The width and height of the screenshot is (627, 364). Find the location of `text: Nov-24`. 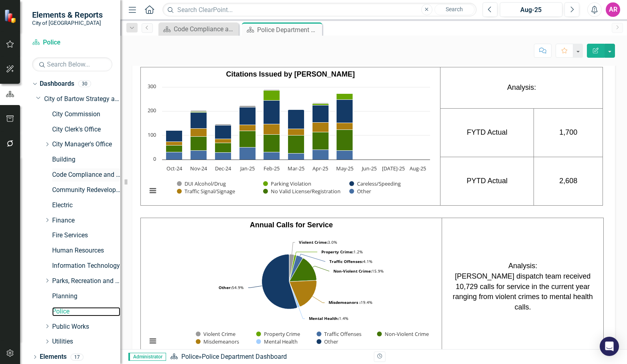

text: Nov-24 is located at coordinates (199, 169).